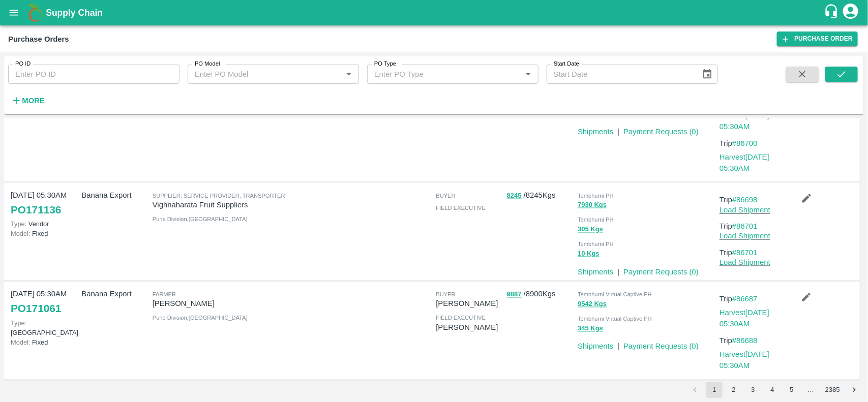 This screenshot has height=402, width=868. What do you see at coordinates (566, 64) in the screenshot?
I see `label: Start Date` at bounding box center [566, 64].